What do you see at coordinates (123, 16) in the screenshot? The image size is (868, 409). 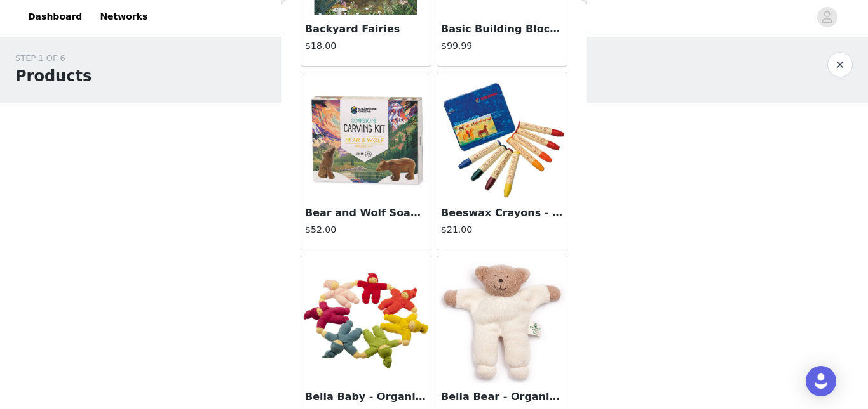 I see `a: Networks` at bounding box center [123, 16].